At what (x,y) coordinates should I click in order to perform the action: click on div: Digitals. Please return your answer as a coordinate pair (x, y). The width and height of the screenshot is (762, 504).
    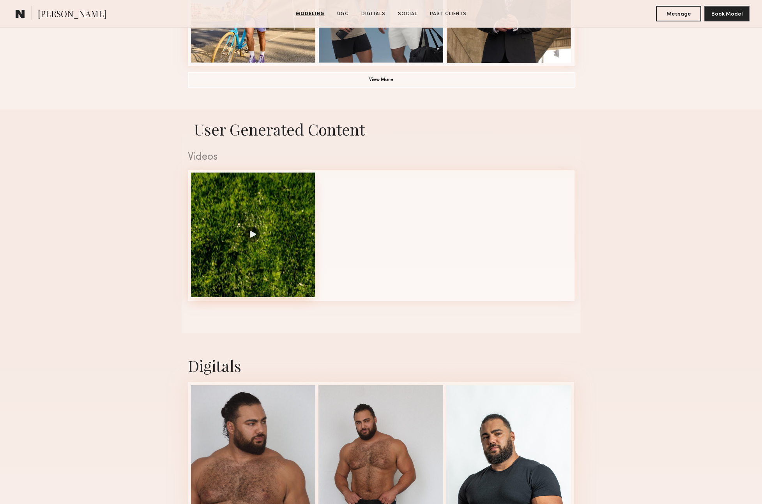
    Looking at the image, I should click on (381, 366).